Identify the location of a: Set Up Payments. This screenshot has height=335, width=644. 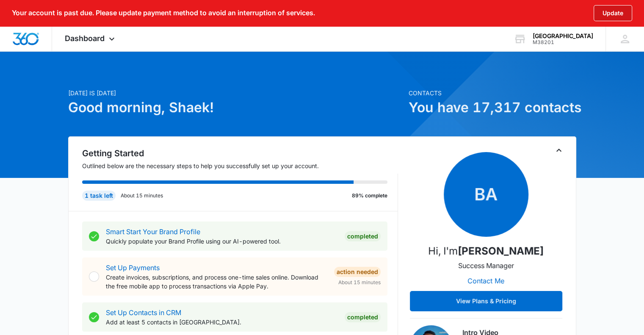
(132, 268).